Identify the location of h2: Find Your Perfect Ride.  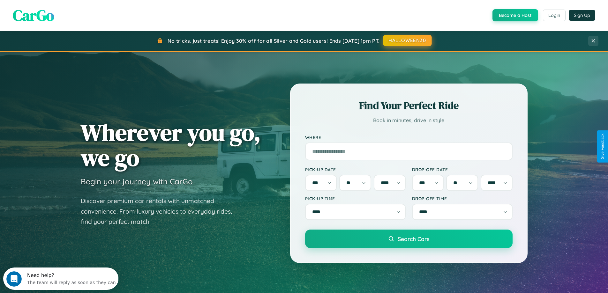
(409, 106).